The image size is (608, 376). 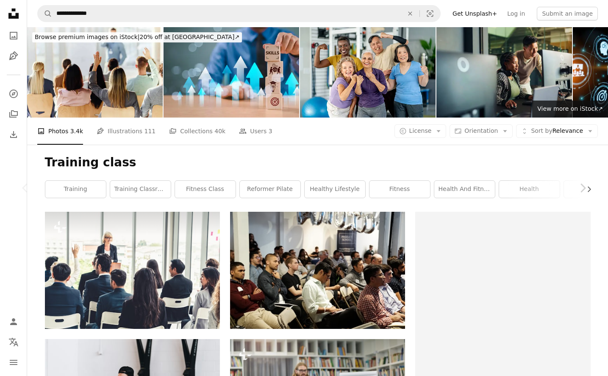 What do you see at coordinates (95, 72) in the screenshot?
I see `img: I want to ask a question!` at bounding box center [95, 72].